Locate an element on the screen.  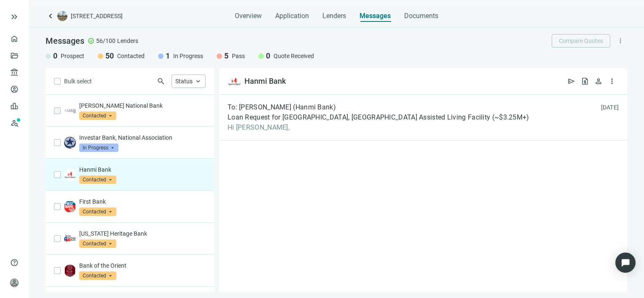
img: deal-logo is located at coordinates (62, 16).